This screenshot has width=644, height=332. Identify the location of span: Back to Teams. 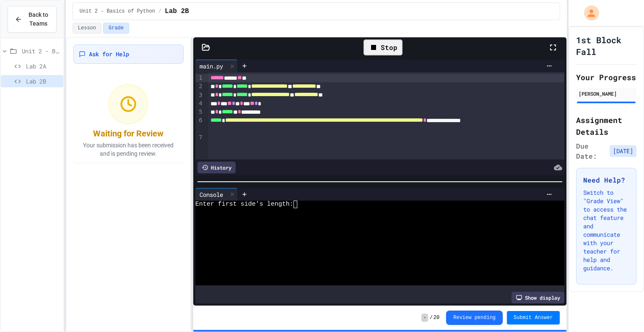
(38, 20).